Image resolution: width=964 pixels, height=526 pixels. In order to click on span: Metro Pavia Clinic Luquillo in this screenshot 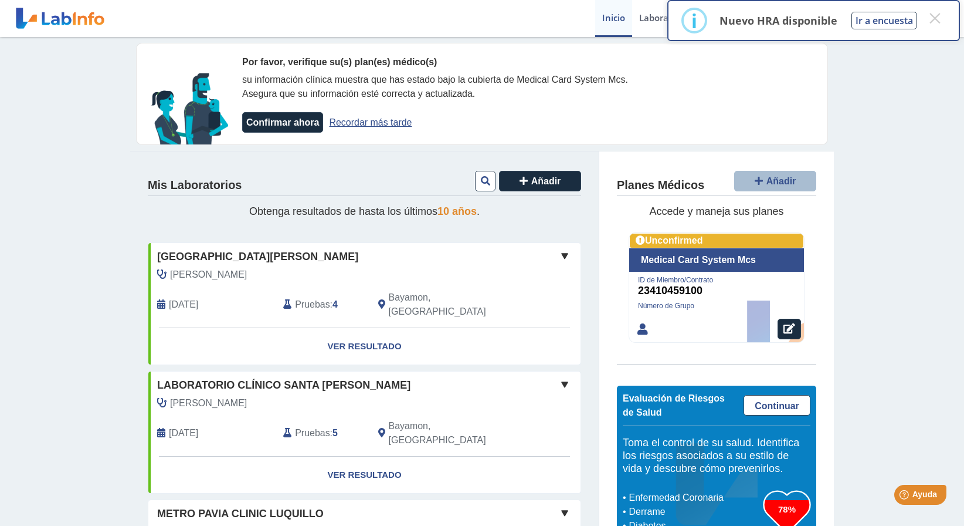, I will do `click(240, 513)`.